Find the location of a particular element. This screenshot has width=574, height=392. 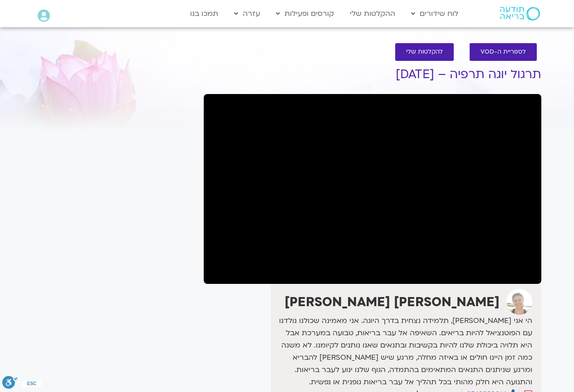

img: תודעה בריאה is located at coordinates (520, 14).